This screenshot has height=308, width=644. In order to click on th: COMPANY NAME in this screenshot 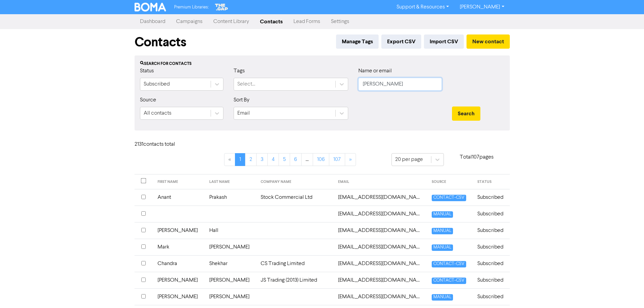, I will do `click(296, 182)`.